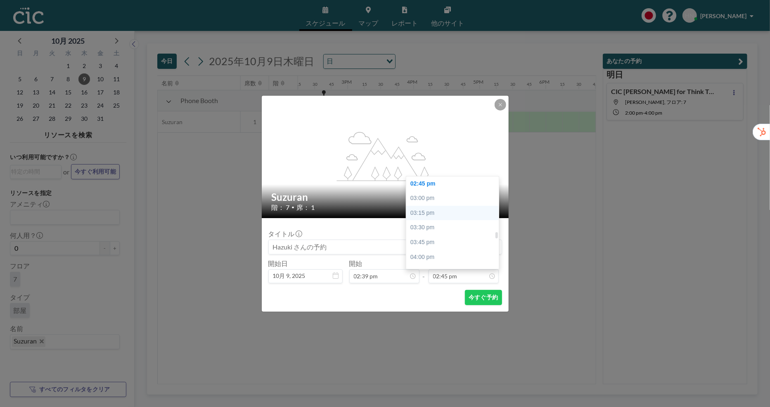 The image size is (770, 407). I want to click on button: 今すぐ予約, so click(483, 298).